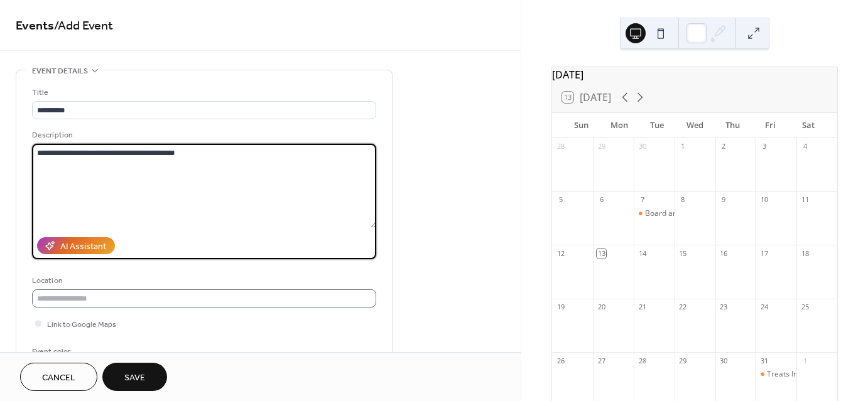  What do you see at coordinates (804, 253) in the screenshot?
I see `div: 18` at bounding box center [804, 253].